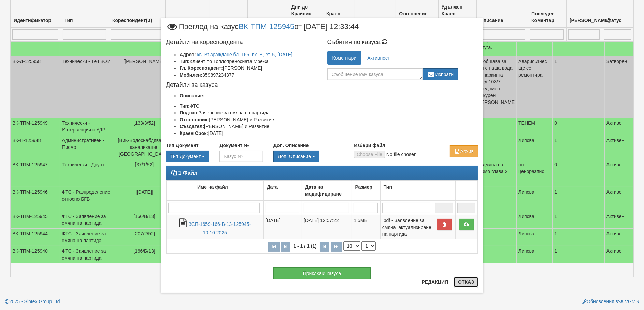 Image resolution: width=644 pixels, height=310 pixels. What do you see at coordinates (274, 247) in the screenshot?
I see `button: Първа страница` at bounding box center [274, 247].